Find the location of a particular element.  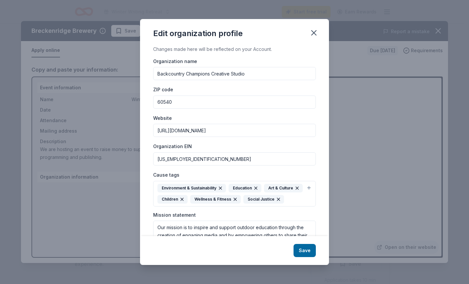

label: ZIP code is located at coordinates (163, 89).